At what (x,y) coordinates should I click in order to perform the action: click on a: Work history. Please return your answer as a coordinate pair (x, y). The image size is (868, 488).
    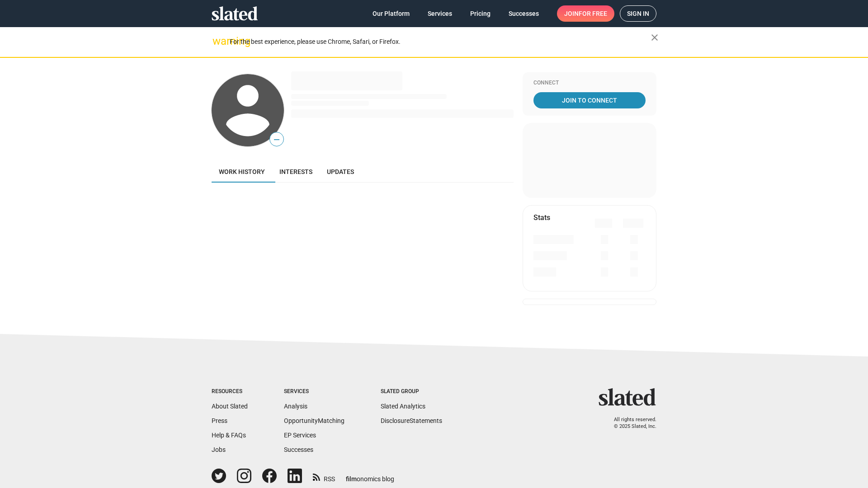
    Looking at the image, I should click on (242, 171).